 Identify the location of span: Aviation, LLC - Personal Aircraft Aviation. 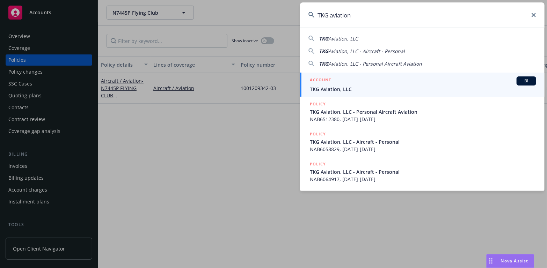
(375, 64).